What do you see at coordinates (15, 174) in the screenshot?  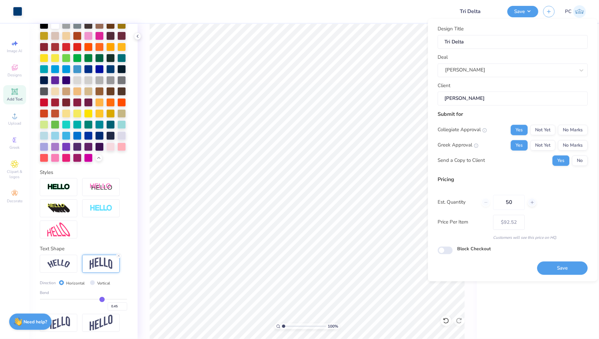 I see `span: Clipart & logos` at bounding box center [15, 174].